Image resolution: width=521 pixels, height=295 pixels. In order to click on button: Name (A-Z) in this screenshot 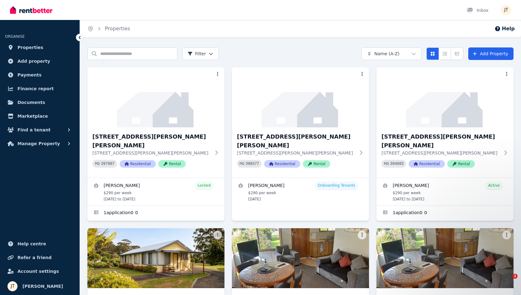, I will do `click(392, 54)`.